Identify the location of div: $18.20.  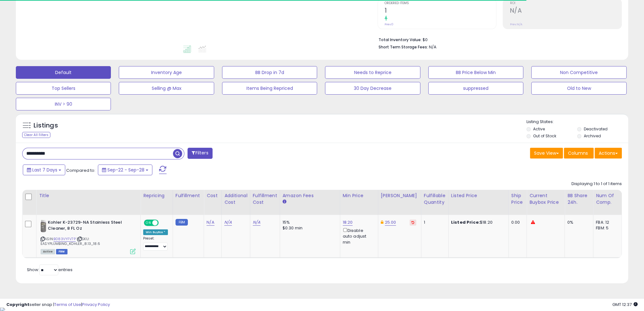
(477, 222).